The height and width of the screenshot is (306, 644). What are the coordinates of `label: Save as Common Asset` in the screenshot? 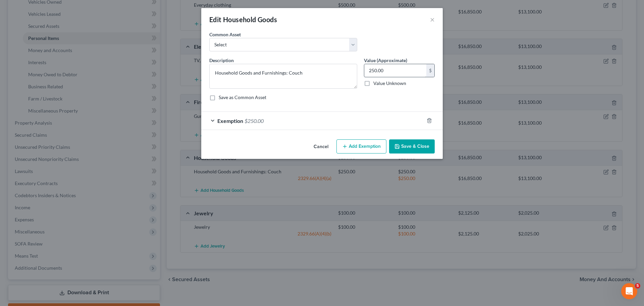 It's located at (242, 97).